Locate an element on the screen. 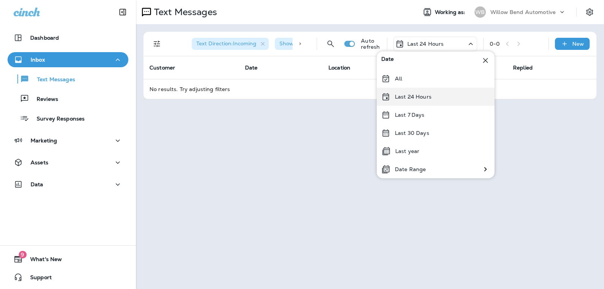  p: Dashboard is located at coordinates (45, 38).